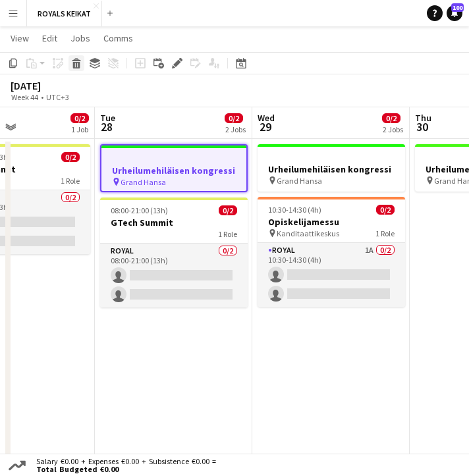 Image resolution: width=469 pixels, height=476 pixels. What do you see at coordinates (49, 38) in the screenshot?
I see `a: Edit` at bounding box center [49, 38].